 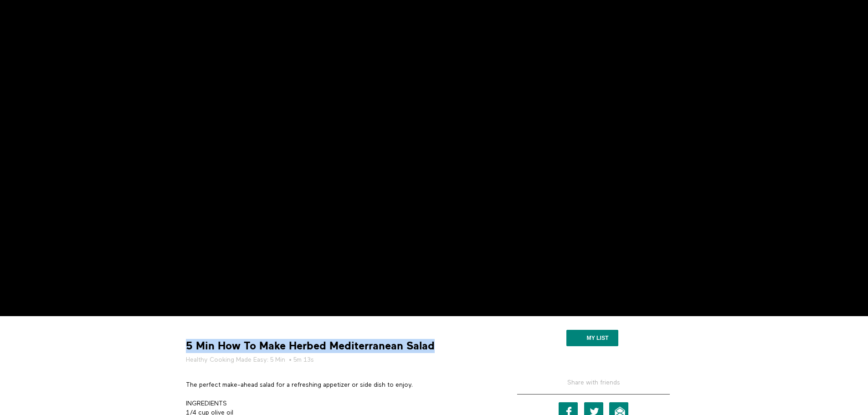 What do you see at coordinates (339, 360) in the screenshot?
I see `h5: • 5m 13s` at bounding box center [339, 360].